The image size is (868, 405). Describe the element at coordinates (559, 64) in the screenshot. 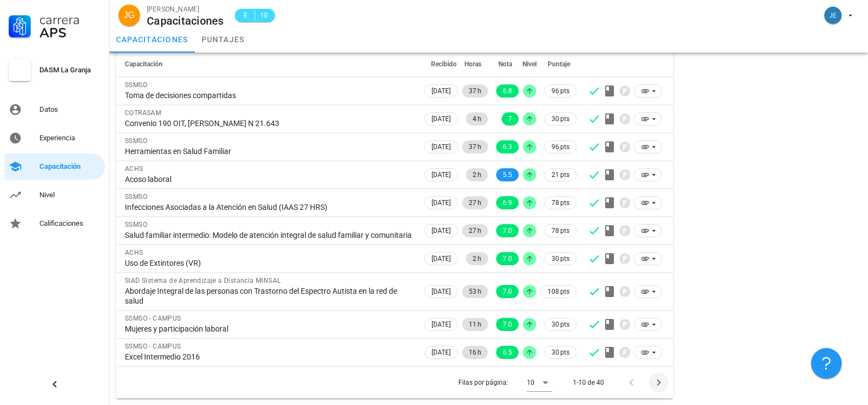

I see `span: Puntaje` at that location.